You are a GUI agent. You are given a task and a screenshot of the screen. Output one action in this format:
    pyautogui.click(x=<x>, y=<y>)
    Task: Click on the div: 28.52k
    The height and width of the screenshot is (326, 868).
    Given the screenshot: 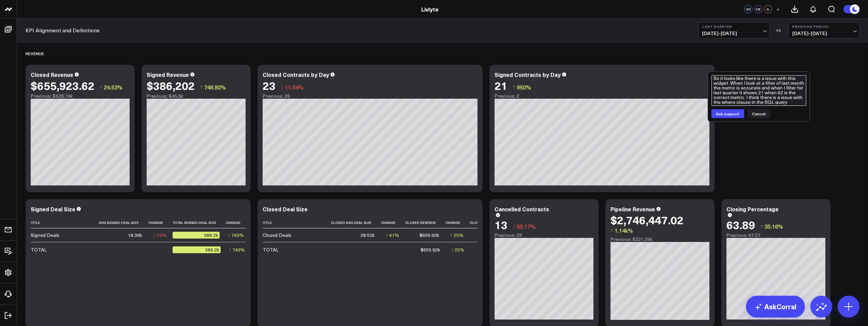 What is the action you would take?
    pyautogui.click(x=368, y=235)
    